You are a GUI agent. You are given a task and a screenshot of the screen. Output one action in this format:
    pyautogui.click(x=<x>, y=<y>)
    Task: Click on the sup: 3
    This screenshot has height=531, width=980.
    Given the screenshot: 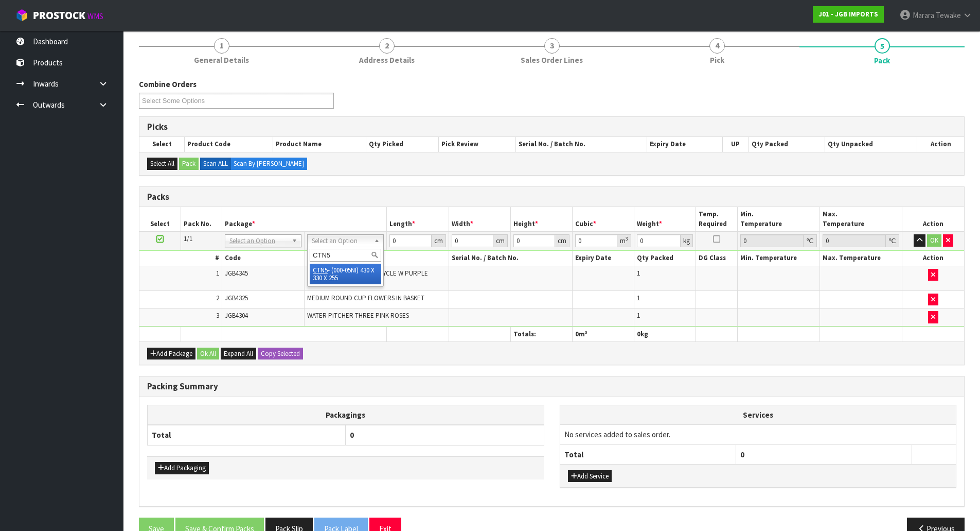 What is the action you would take?
    pyautogui.click(x=627, y=239)
    